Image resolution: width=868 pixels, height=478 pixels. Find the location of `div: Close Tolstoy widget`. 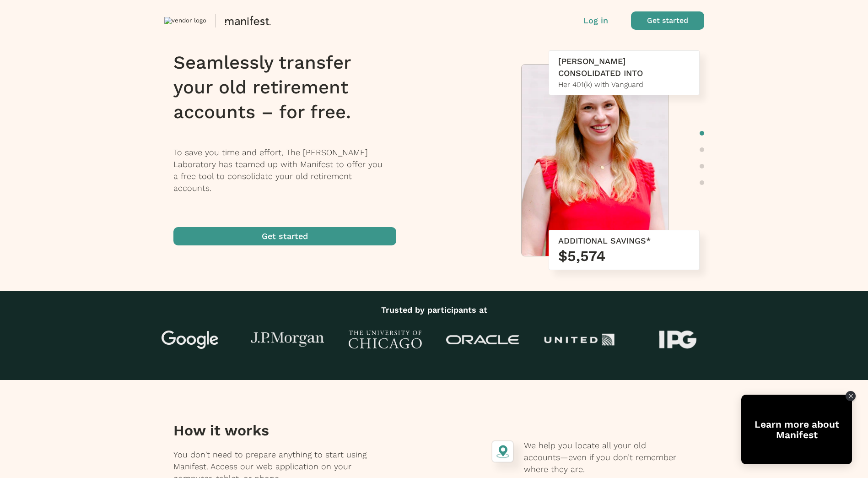

div: Close Tolstoy widget is located at coordinates (850, 396).